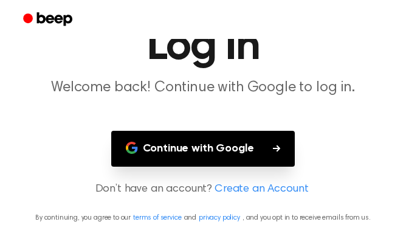 This screenshot has width=406, height=233. I want to click on a: terms of service, so click(157, 218).